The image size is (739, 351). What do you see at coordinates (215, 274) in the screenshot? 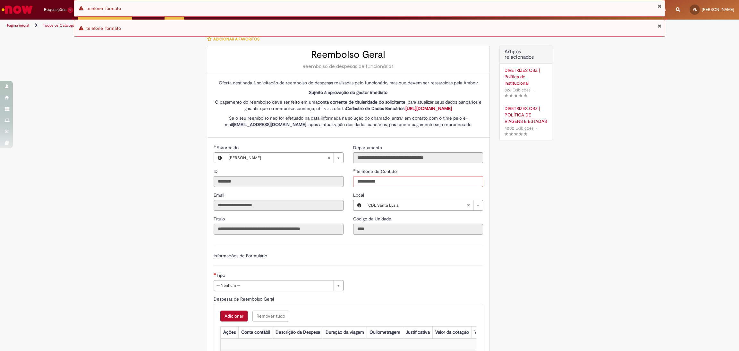
I see `span: Necessários` at bounding box center [215, 274].